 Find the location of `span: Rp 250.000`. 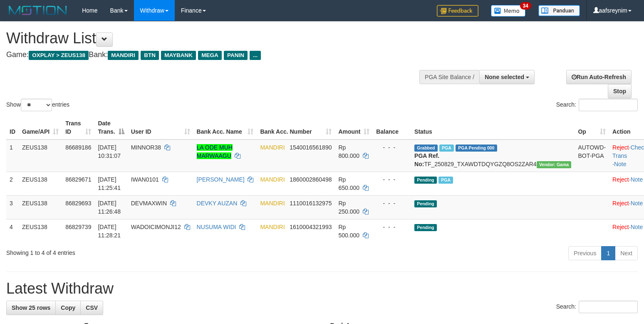

span: Rp 250.000 is located at coordinates (349, 207).